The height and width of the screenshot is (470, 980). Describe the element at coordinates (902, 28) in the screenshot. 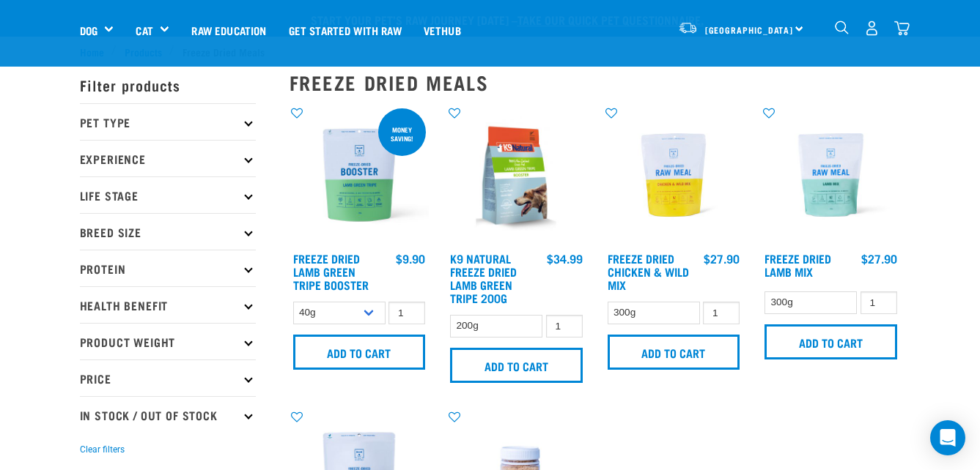

I see `img: home-icon@2x.png` at that location.